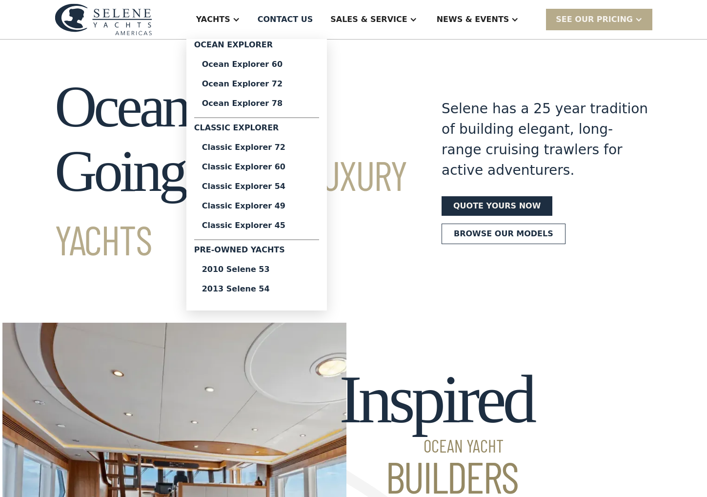 This screenshot has width=707, height=497. Describe the element at coordinates (257, 167) in the screenshot. I see `a: Classic Explorer 60` at that location.